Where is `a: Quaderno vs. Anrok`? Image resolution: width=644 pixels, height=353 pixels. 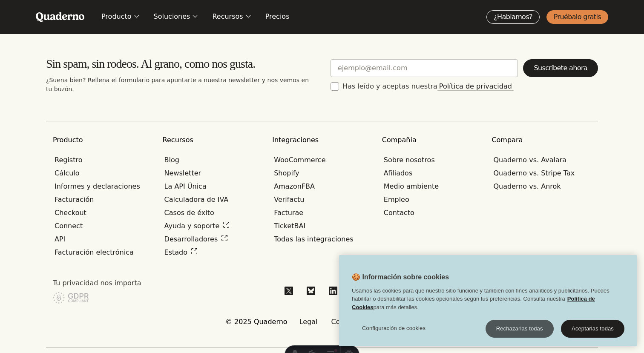 a: Quaderno vs. Anrok is located at coordinates (527, 187).